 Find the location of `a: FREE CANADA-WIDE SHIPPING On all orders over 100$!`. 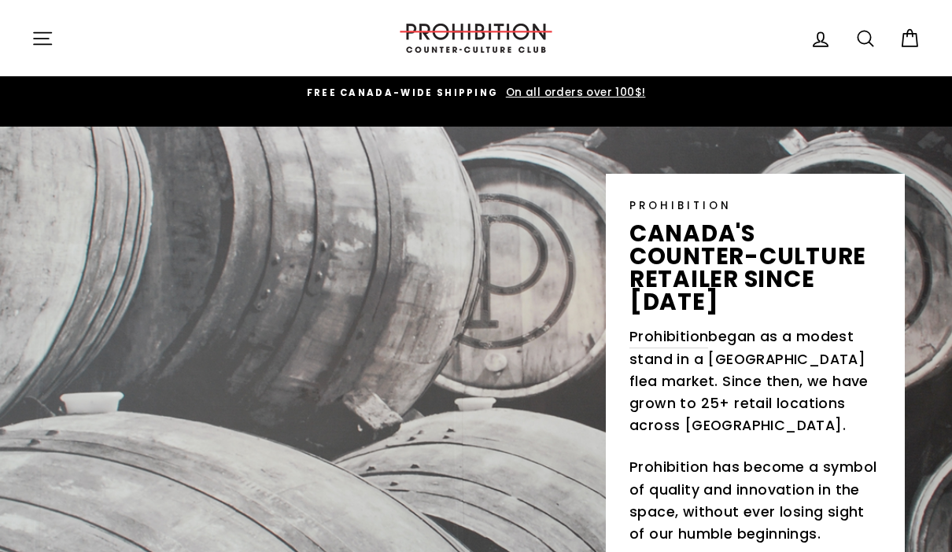

a: FREE CANADA-WIDE SHIPPING On all orders over 100$! is located at coordinates (476, 93).